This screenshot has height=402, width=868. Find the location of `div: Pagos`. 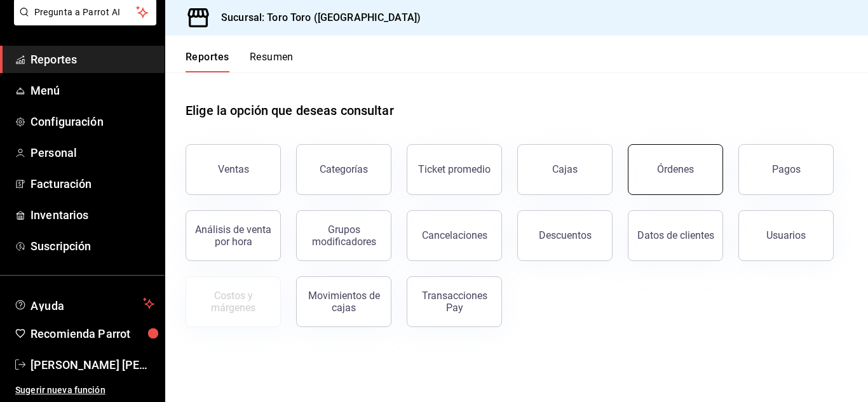

div: Pagos is located at coordinates (786, 169).